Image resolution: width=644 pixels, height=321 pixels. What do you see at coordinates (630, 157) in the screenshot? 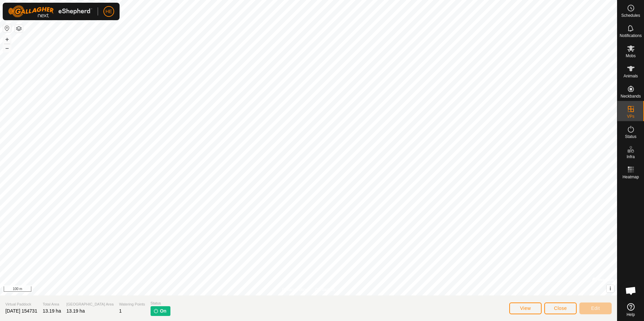
I see `span: Infra` at bounding box center [630, 157].